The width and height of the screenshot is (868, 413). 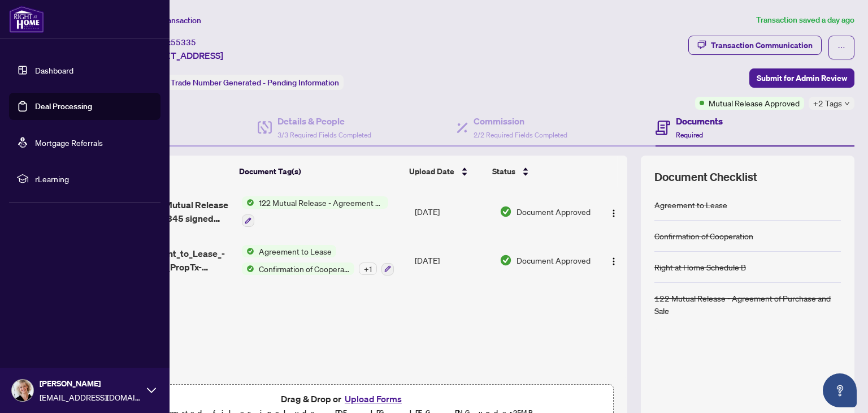 I want to click on span: Drag & Drop or, so click(x=343, y=399).